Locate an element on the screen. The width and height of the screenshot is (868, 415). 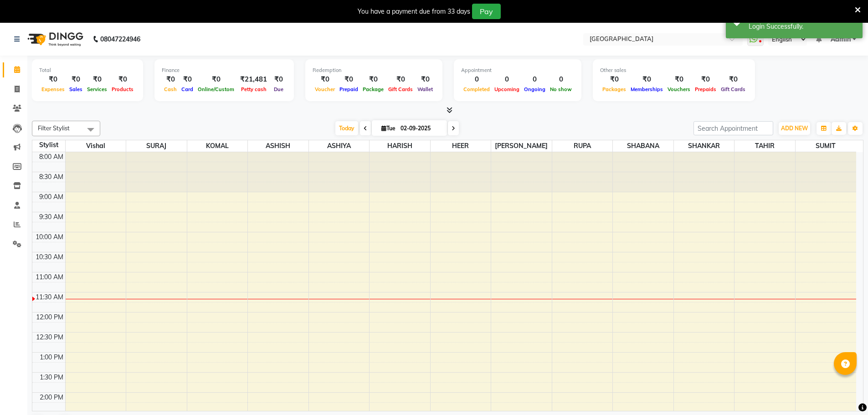
span: SHABANA is located at coordinates (642, 146).